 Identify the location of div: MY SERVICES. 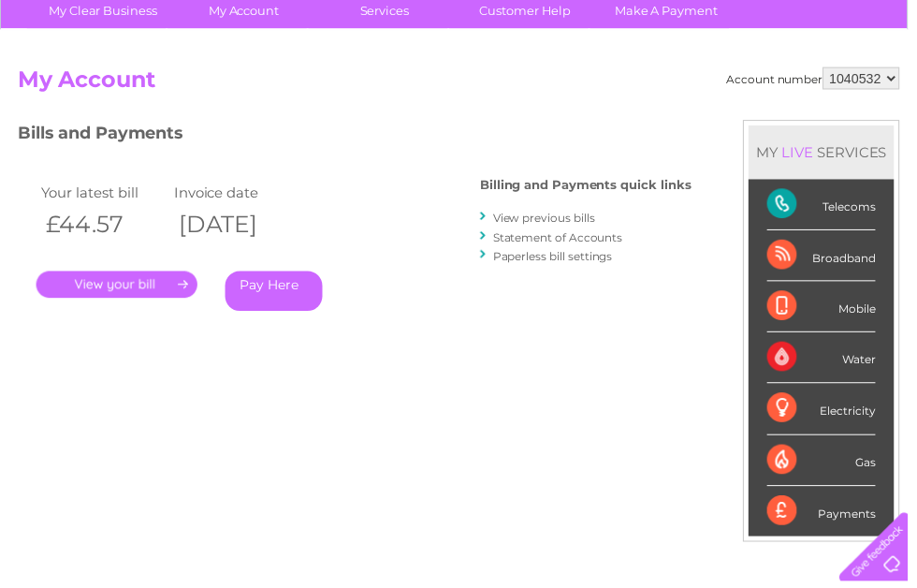
(830, 154).